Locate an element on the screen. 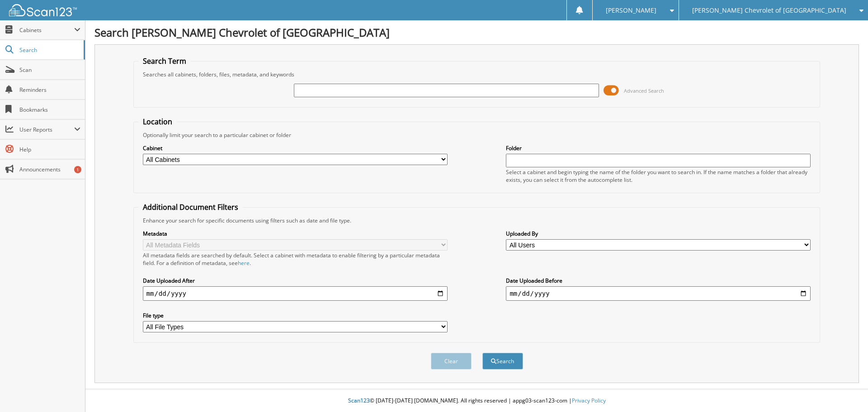  label: File type is located at coordinates (295, 315).